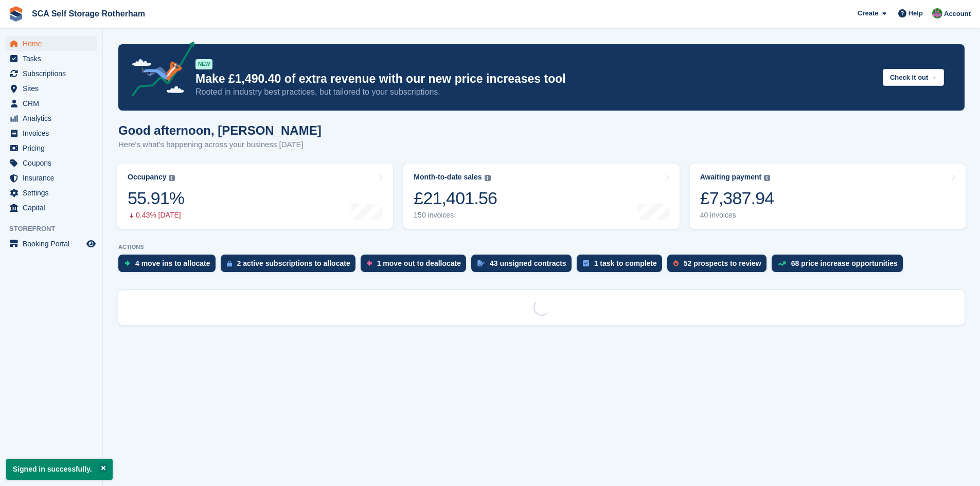  What do you see at coordinates (53, 58) in the screenshot?
I see `span: Tasks` at bounding box center [53, 58].